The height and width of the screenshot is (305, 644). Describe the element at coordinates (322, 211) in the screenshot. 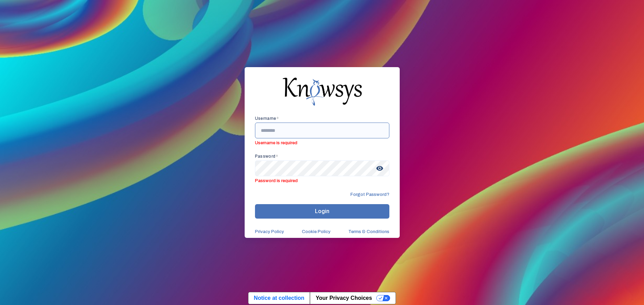

I see `button: Login` at that location.